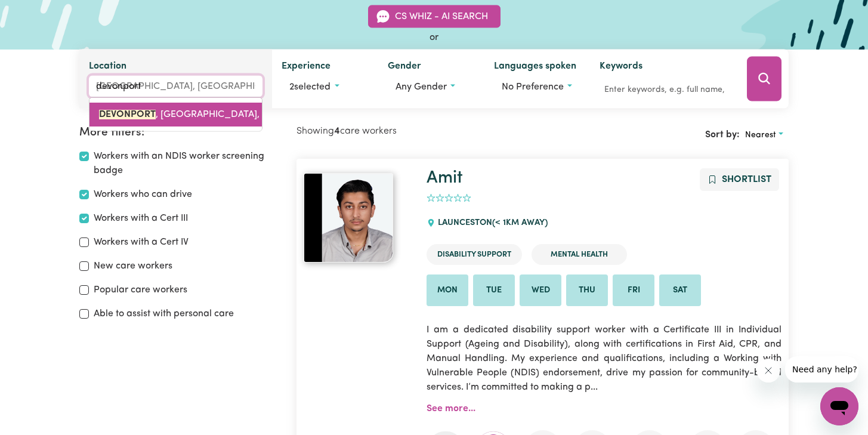 The image size is (868, 435). What do you see at coordinates (491, 223) in the screenshot?
I see `div: LAUNCESTON` at bounding box center [491, 223].